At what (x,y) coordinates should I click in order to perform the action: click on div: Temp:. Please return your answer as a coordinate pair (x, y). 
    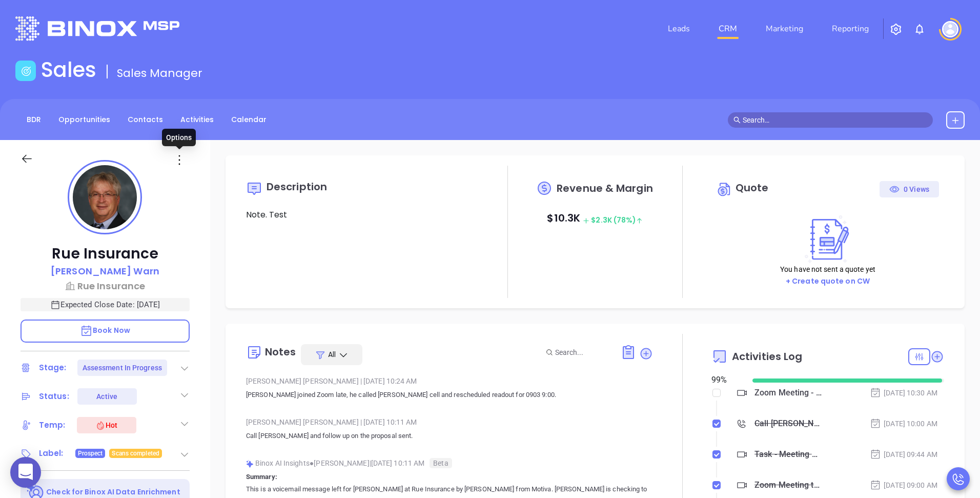
    Looking at the image, I should click on (53, 425).